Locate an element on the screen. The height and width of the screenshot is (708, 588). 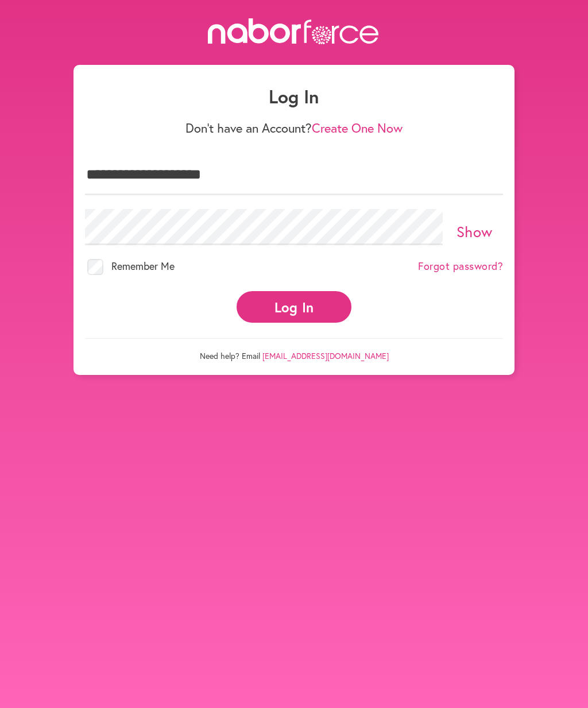
button: Log In is located at coordinates (294, 307).